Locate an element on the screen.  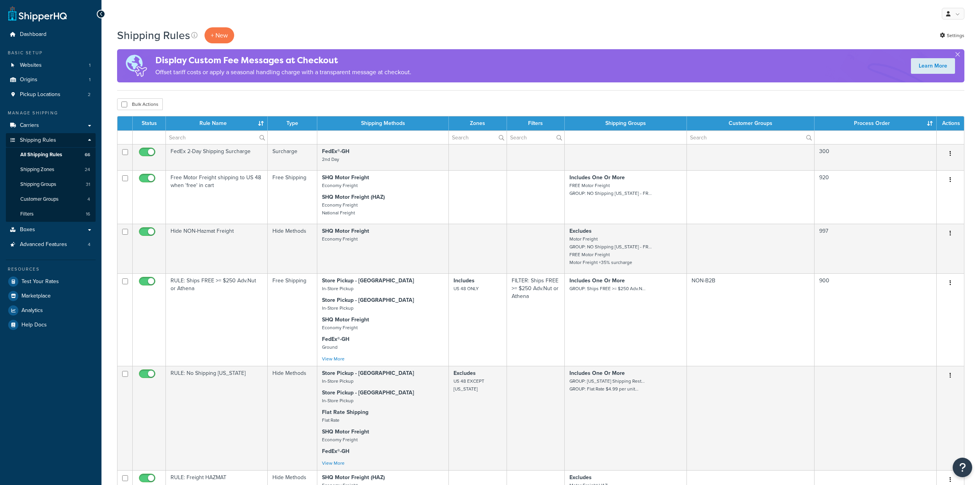
td: RULE: Ships FREE >= $250 Adv.Nut or Athena is located at coordinates (217, 319).